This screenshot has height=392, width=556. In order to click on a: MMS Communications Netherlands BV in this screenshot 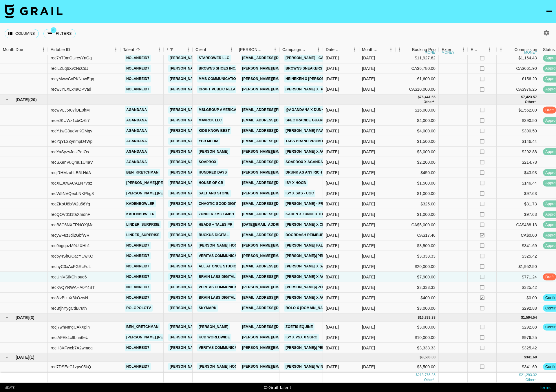, I will do `click(237, 79)`.